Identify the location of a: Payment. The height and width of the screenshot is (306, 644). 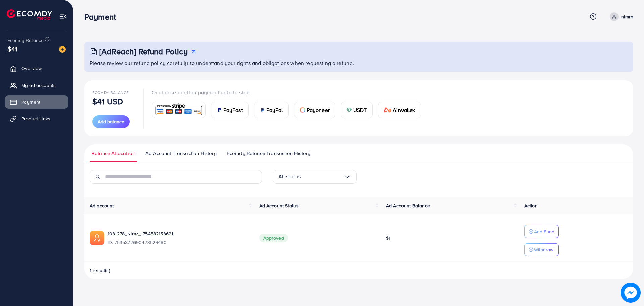
(37, 102).